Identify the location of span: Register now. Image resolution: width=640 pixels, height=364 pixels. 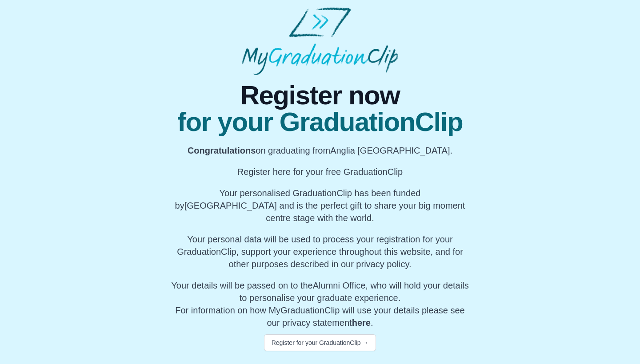
(320, 95).